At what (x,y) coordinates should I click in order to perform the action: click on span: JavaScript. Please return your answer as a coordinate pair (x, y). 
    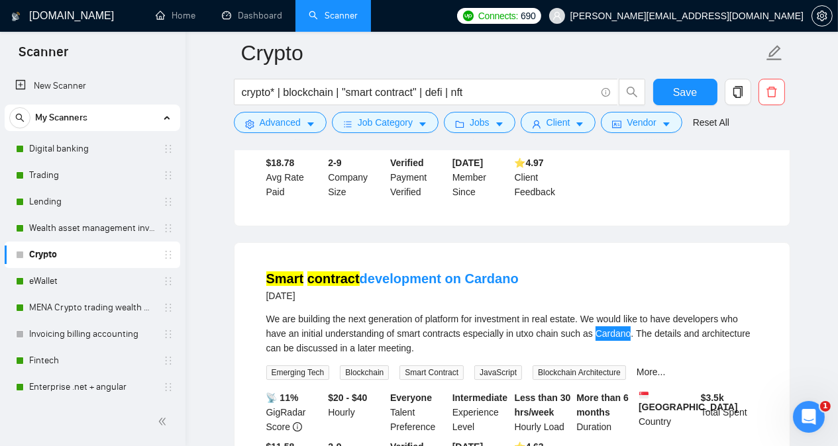
    Looking at the image, I should click on (498, 373).